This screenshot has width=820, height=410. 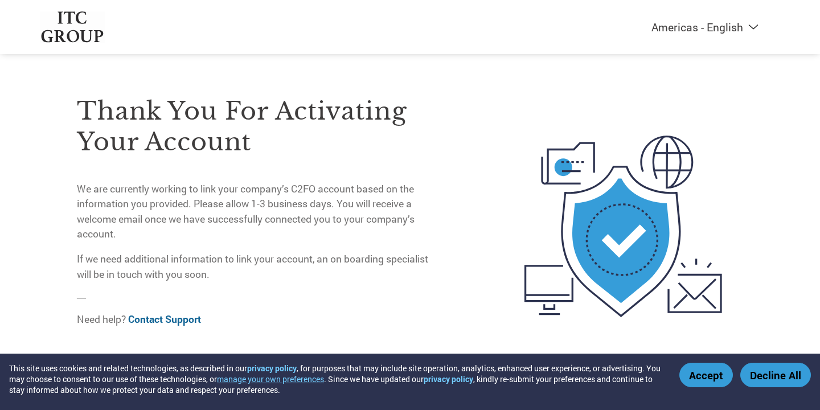 What do you see at coordinates (257, 126) in the screenshot?
I see `h3: Thank you for activating your account` at bounding box center [257, 126].